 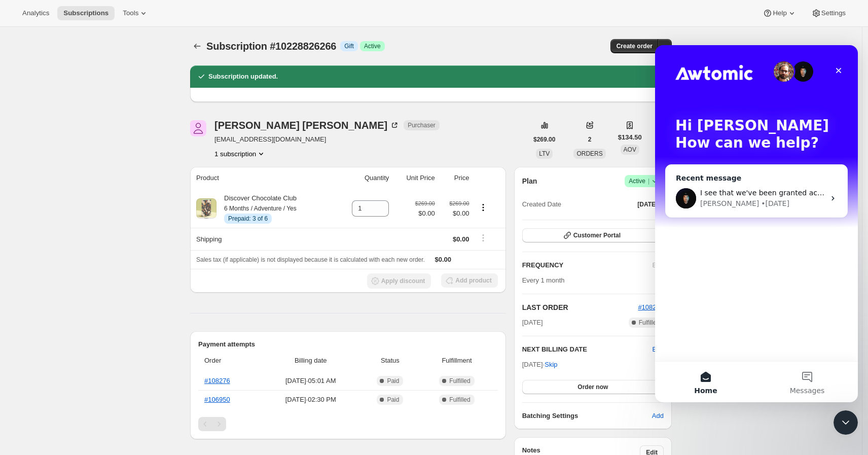 What do you see at coordinates (363, 178) in the screenshot?
I see `th: Quantity` at bounding box center [363, 178].